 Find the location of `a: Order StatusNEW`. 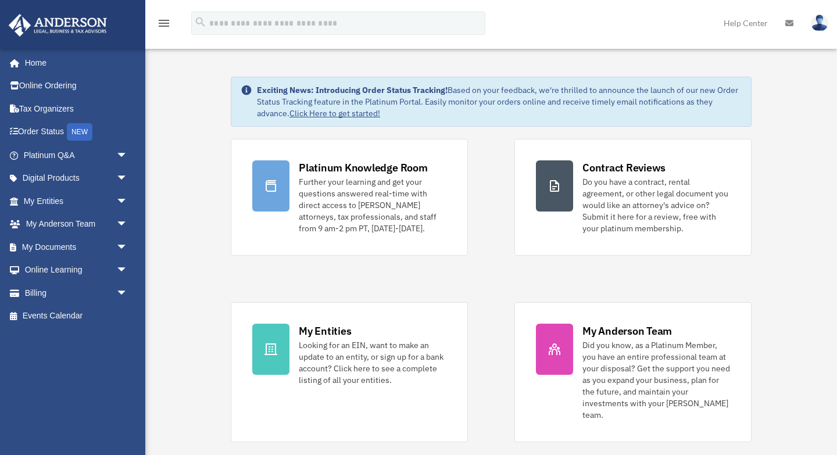

a: Order StatusNEW is located at coordinates (77, 132).